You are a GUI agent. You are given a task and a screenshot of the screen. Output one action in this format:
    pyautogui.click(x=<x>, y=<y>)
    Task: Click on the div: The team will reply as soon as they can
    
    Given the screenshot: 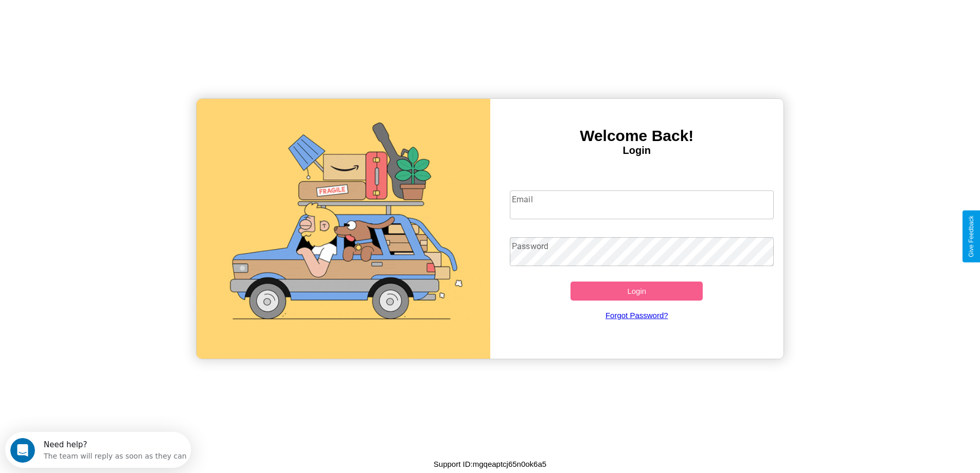 What is the action you would take?
    pyautogui.click(x=110, y=22)
    